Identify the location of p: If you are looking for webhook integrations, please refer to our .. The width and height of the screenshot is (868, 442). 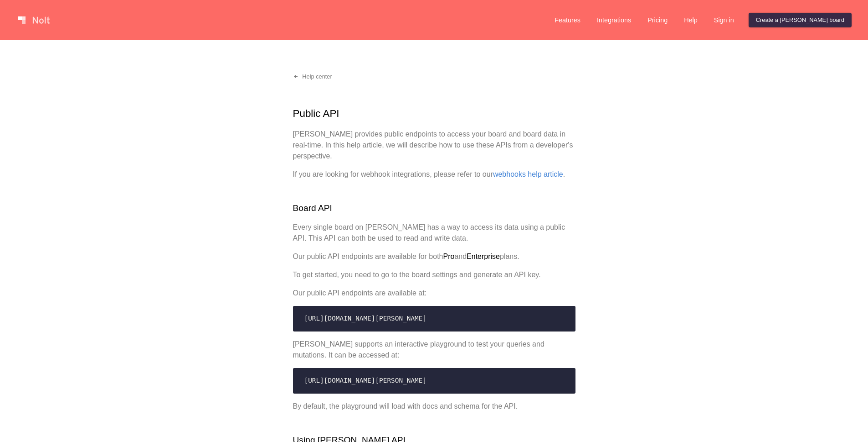
(434, 174).